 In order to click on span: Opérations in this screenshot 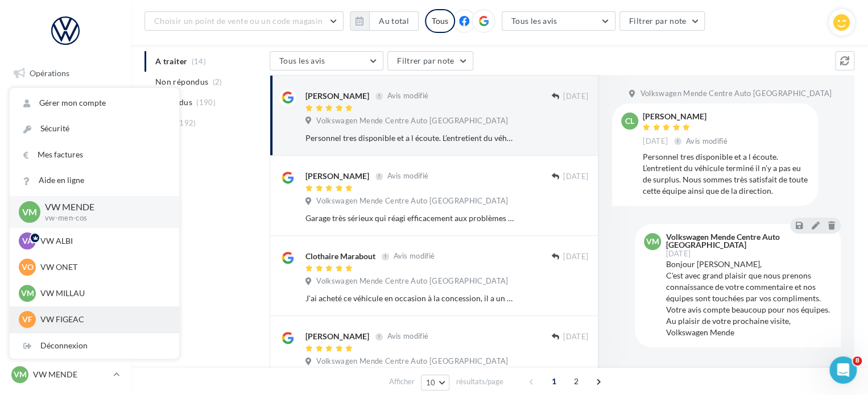, I will do `click(49, 72)`.